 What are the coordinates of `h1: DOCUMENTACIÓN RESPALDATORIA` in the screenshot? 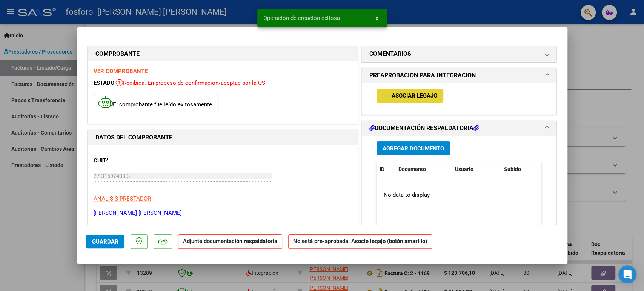 It's located at (424, 128).